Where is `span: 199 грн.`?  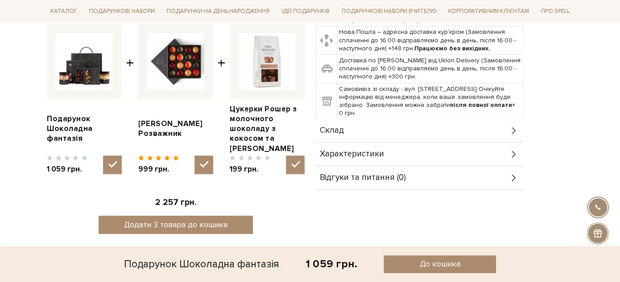
span: 199 грн. is located at coordinates (250, 169).